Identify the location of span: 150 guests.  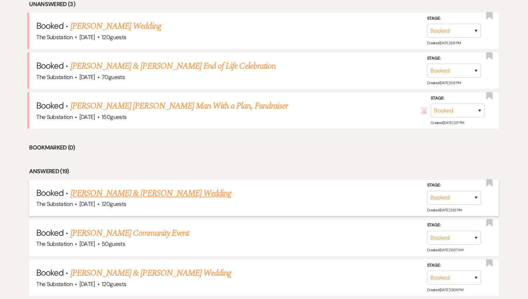
(114, 117).